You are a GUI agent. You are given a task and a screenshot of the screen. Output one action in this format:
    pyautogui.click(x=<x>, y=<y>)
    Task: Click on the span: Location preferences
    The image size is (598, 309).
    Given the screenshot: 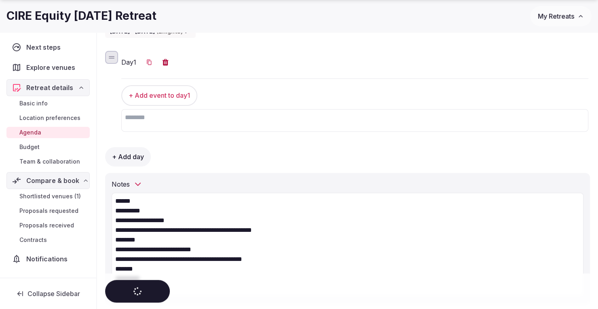 What is the action you would take?
    pyautogui.click(x=50, y=118)
    